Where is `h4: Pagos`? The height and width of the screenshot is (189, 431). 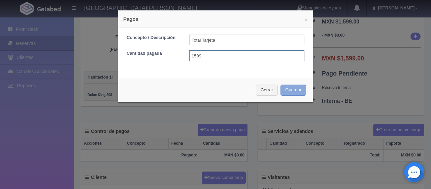 h4: Pagos is located at coordinates (215, 19).